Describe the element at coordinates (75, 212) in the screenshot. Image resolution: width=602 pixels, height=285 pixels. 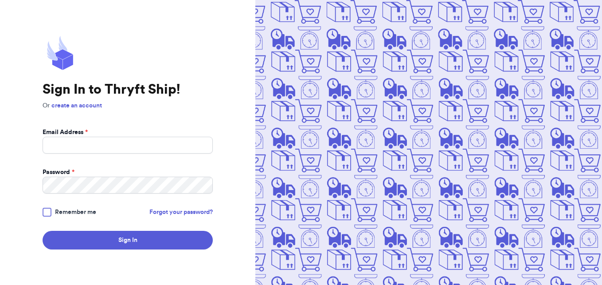
I see `span: Remember me` at that location.